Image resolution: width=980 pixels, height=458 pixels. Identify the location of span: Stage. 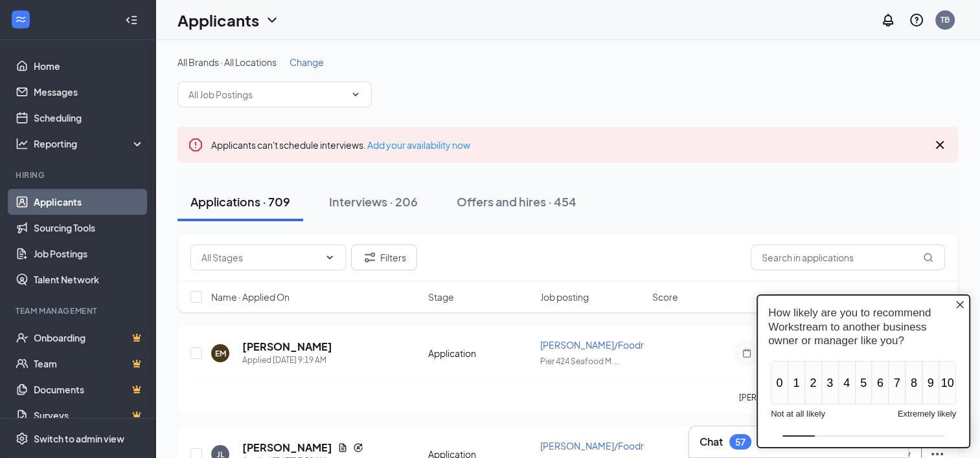
(441, 297).